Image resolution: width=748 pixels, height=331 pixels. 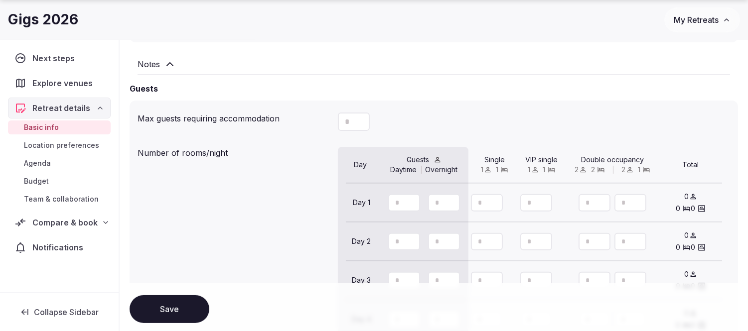 What do you see at coordinates (65, 223) in the screenshot?
I see `span: Compare & book` at bounding box center [65, 223].